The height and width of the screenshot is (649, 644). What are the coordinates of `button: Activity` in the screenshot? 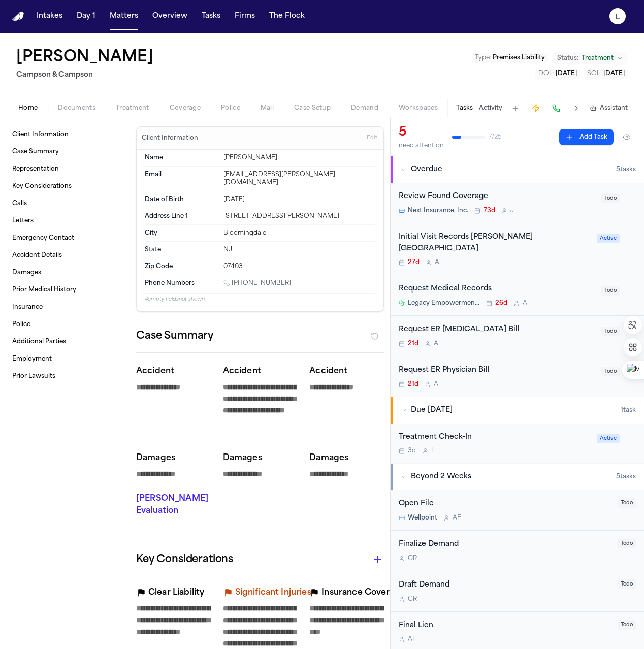 It's located at (491, 108).